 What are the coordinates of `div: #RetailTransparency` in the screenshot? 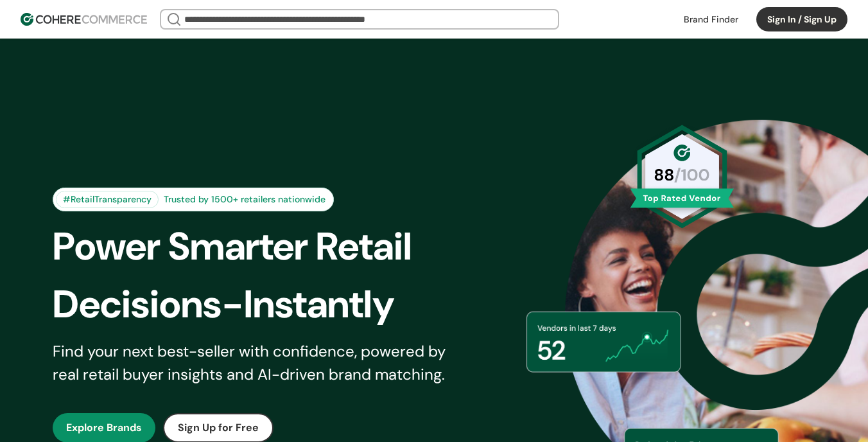 It's located at (107, 199).